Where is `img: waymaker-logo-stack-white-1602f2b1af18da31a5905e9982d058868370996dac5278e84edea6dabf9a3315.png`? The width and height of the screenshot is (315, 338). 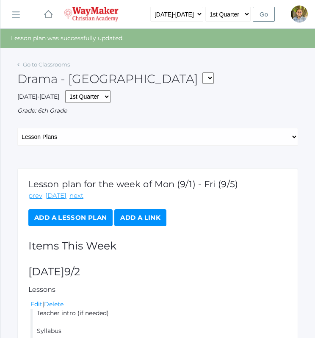
img: waymaker-logo-stack-white-1602f2b1af18da31a5905e9982d058868370996dac5278e84edea6dabf9a3315.png is located at coordinates (91, 14).